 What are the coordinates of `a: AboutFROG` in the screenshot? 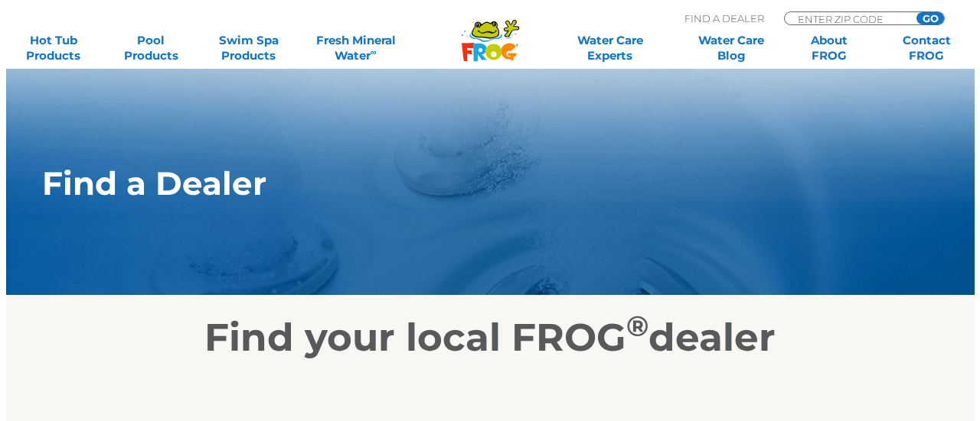 It's located at (828, 48).